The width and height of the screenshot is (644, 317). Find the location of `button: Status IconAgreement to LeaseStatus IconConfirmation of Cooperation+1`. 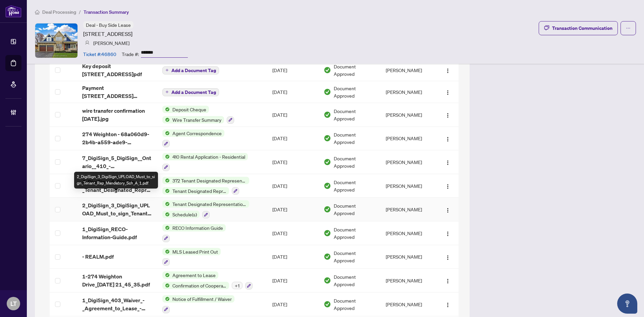

button: Status IconAgreement to LeaseStatus IconConfirmation of Cooperation+1 is located at coordinates (207, 281).